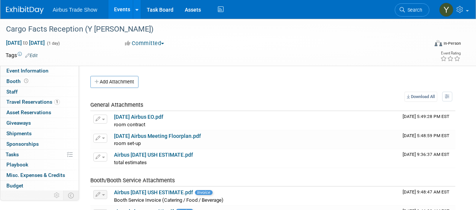 The image size is (476, 210). Describe the element at coordinates (132, 181) in the screenshot. I see `span: Booth/Booth Service Attachments` at that location.